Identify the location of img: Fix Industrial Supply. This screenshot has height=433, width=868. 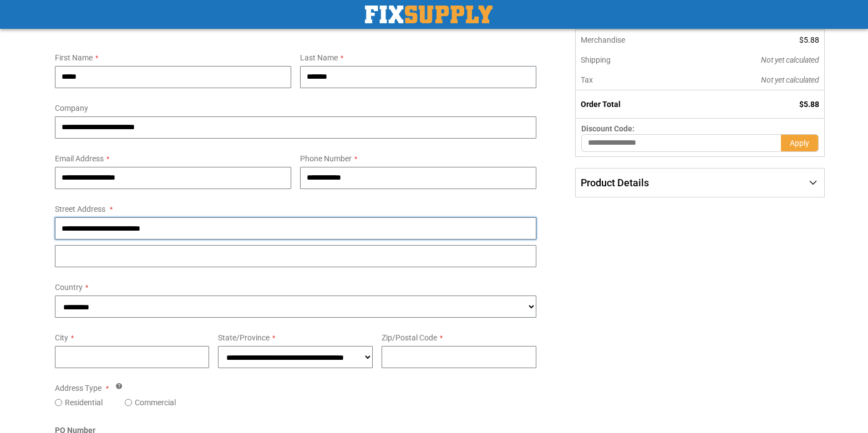
(429, 14).